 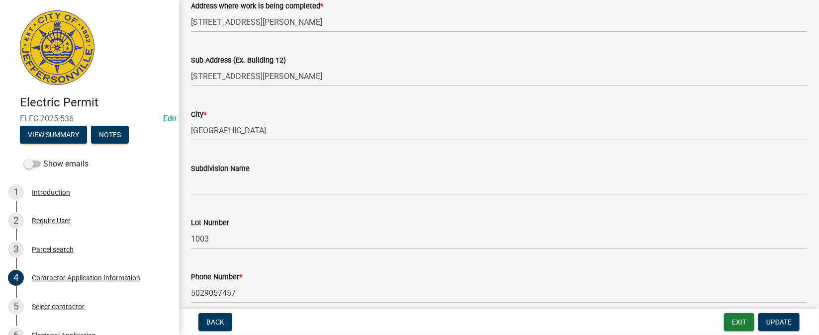 I want to click on a: Edit, so click(x=170, y=118).